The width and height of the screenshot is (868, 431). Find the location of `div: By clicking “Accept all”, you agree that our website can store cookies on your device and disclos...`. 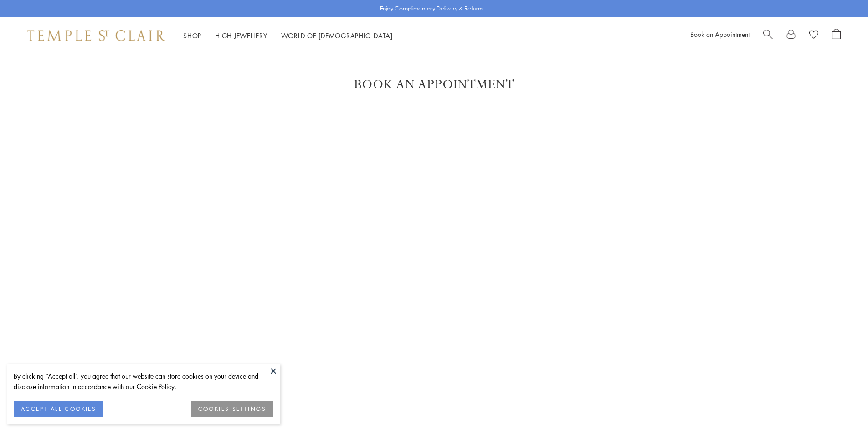

div: By clicking “Accept all”, you agree that our website can store cookies on your device and disclos... is located at coordinates (144, 382).